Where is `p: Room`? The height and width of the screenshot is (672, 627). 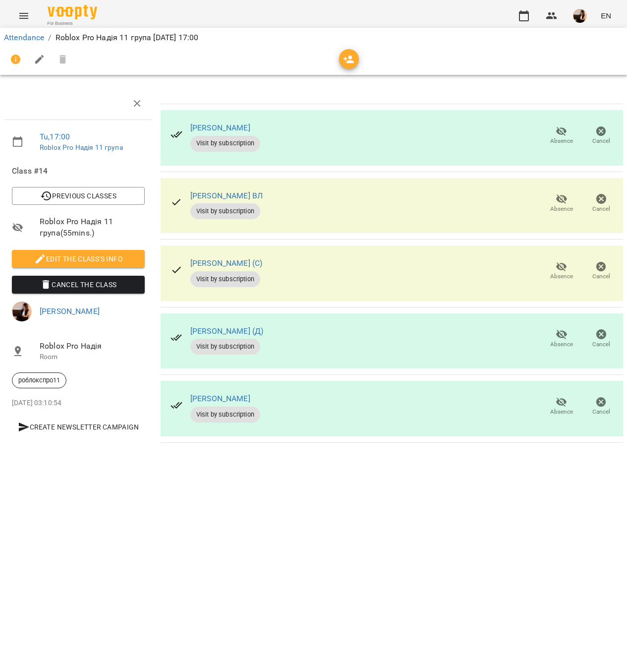 p: Room is located at coordinates (93, 357).